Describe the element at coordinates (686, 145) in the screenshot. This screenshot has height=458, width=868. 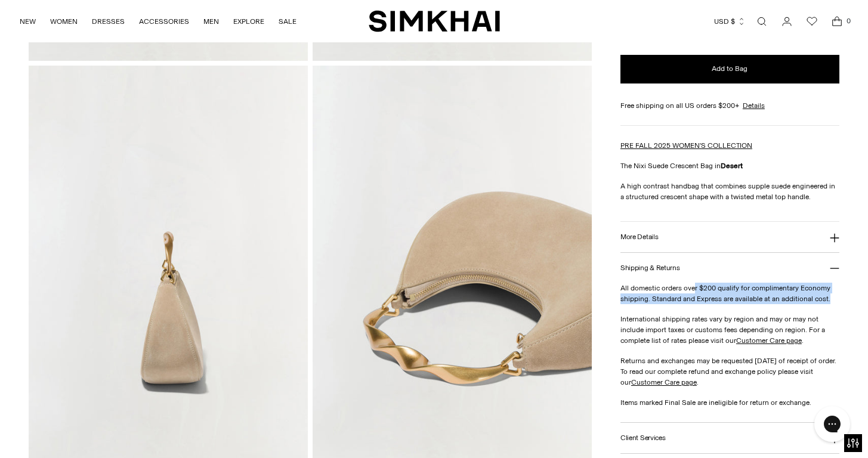
I see `a: PRE FALL 2025 WOMEN'S COLLECTION` at that location.